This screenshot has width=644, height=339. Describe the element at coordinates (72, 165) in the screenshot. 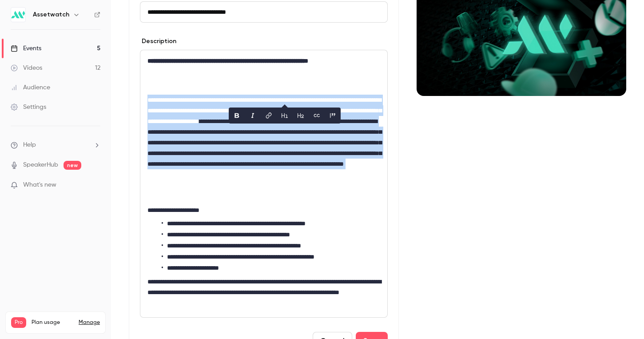

I see `span: new` at that location.